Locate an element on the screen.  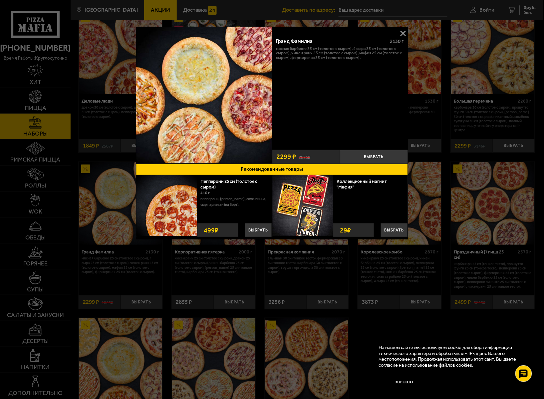
p: На нашем сайте мы используем cookie для сбора информации технического характера и обрабатываем IP... is located at coordinates (453, 356).